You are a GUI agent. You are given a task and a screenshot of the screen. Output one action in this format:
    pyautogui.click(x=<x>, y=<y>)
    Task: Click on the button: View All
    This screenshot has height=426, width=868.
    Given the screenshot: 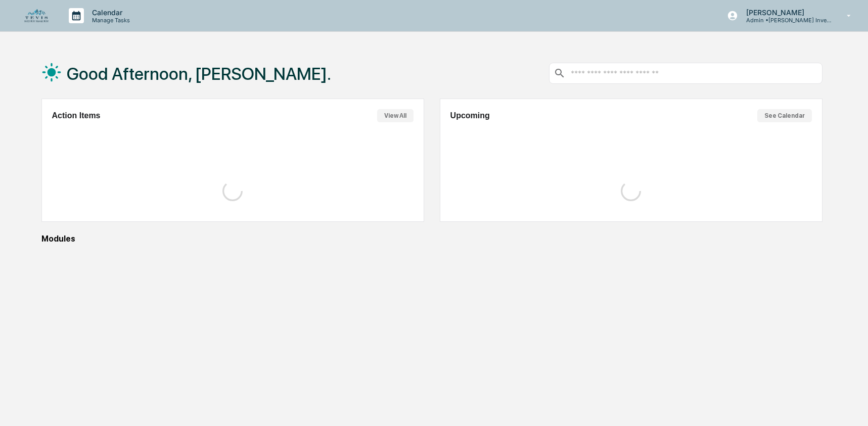 What is the action you would take?
    pyautogui.click(x=395, y=115)
    